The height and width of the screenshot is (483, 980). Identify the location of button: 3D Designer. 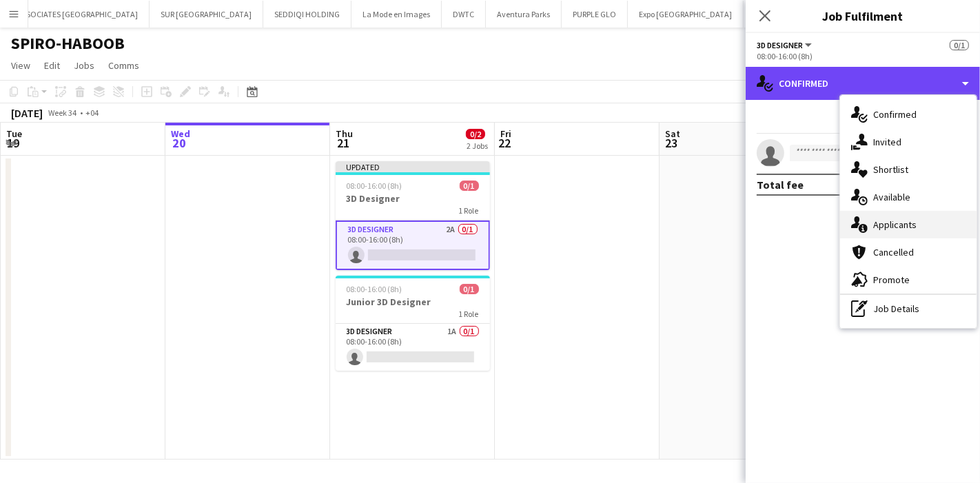
(785, 45).